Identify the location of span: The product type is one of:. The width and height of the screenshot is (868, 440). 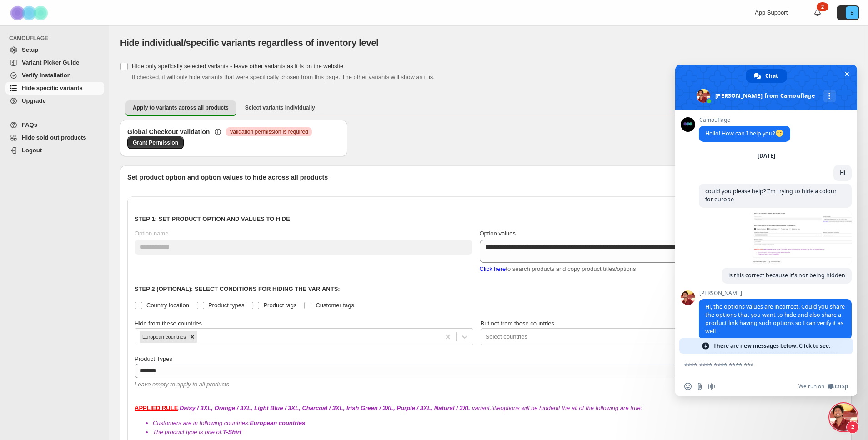
(197, 432).